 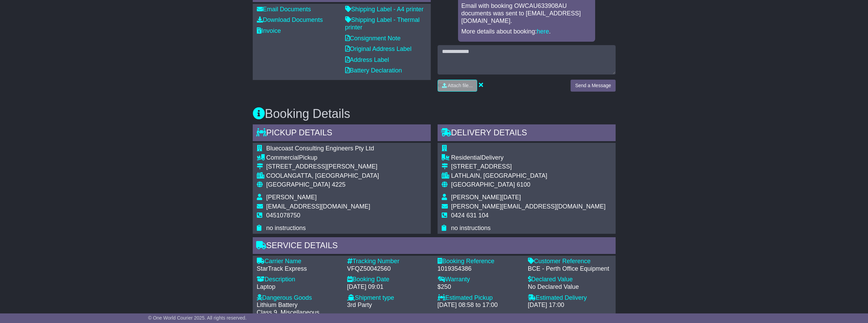 I want to click on a: Consignment Note, so click(x=373, y=38).